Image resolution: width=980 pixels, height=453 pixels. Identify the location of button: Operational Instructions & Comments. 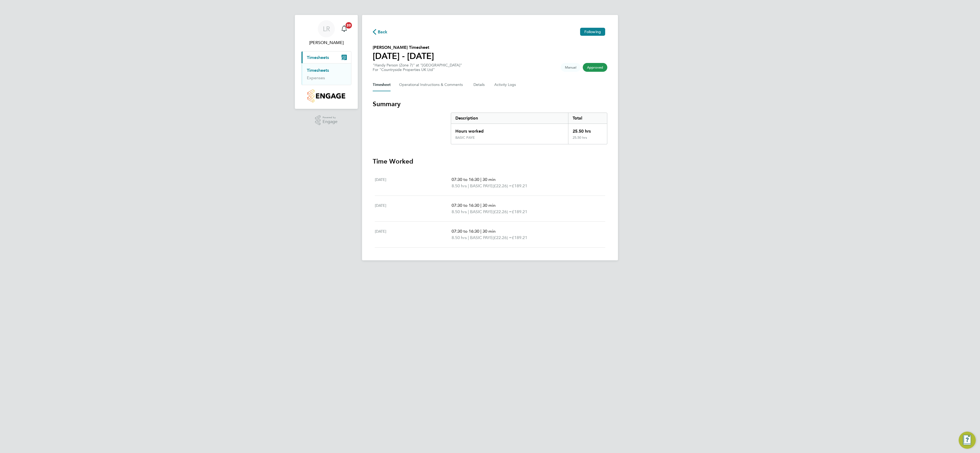
(432, 85).